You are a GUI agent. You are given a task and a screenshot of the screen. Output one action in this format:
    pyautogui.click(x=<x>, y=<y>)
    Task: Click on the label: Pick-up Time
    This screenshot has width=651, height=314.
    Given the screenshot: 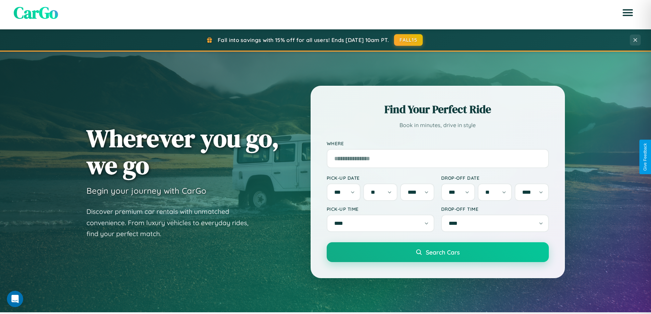 What is the action you would take?
    pyautogui.click(x=380, y=209)
    